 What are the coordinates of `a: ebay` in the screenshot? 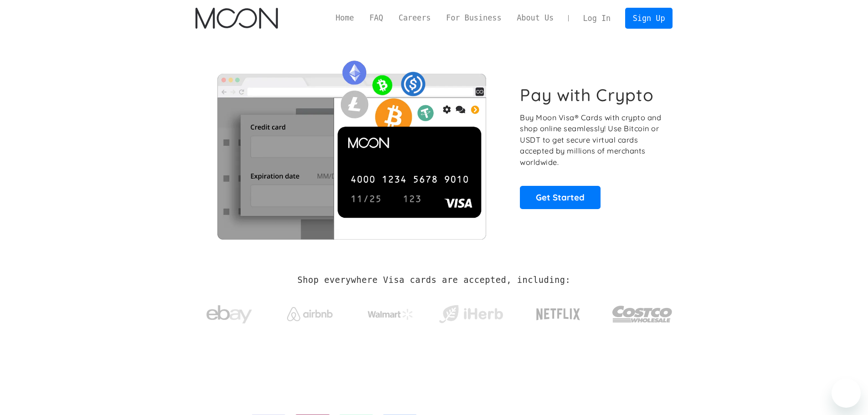 It's located at (229, 312).